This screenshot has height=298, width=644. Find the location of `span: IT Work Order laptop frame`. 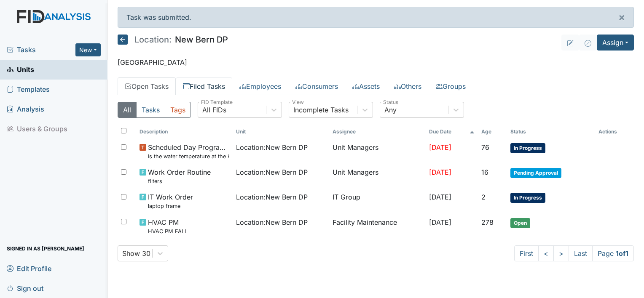

span: IT Work Order laptop frame is located at coordinates (170, 201).